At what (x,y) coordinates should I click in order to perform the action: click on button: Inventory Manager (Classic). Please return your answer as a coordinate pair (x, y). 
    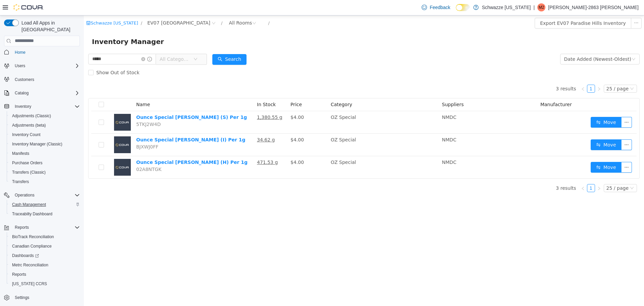
    Looking at the image, I should click on (44, 144).